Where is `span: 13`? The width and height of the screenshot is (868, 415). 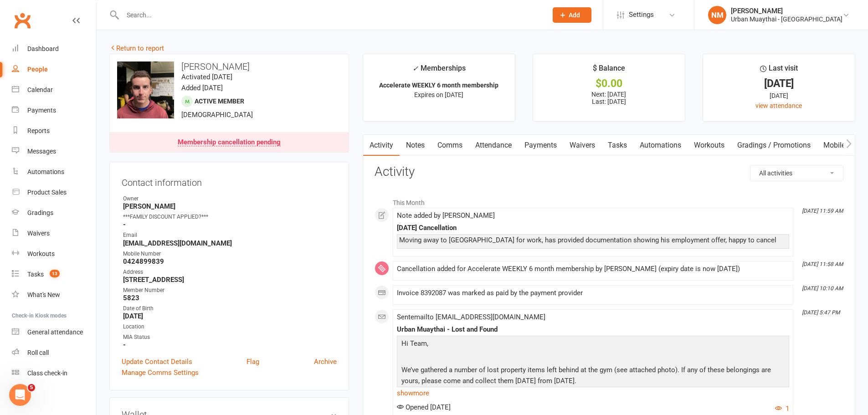
span: 13 is located at coordinates (55, 274).